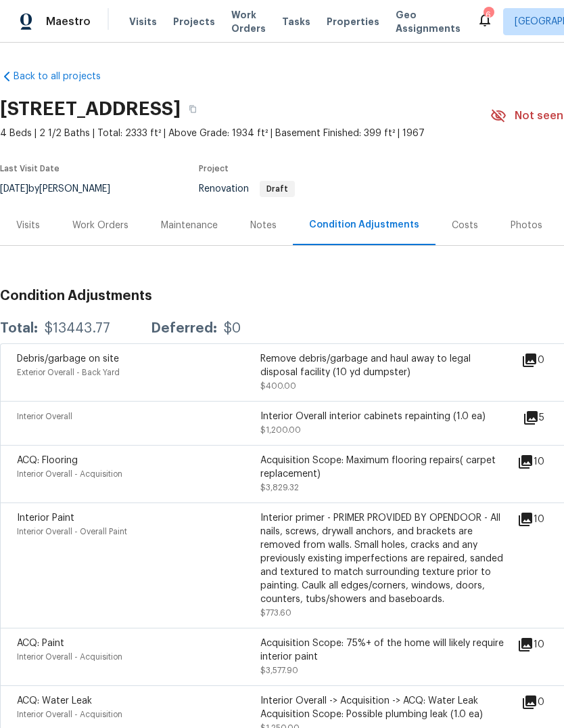 This screenshot has width=564, height=728. What do you see at coordinates (278, 386) in the screenshot?
I see `span: $400.00` at bounding box center [278, 386].